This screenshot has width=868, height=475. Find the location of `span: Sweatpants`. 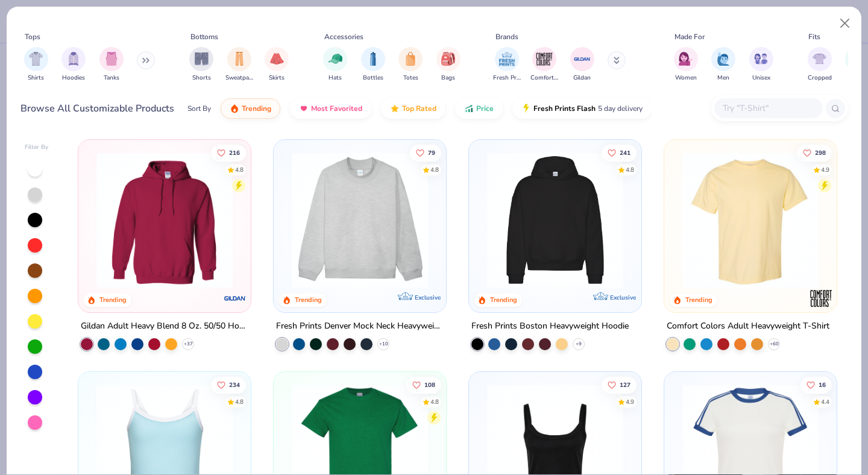

span: Sweatpants is located at coordinates (239, 77).